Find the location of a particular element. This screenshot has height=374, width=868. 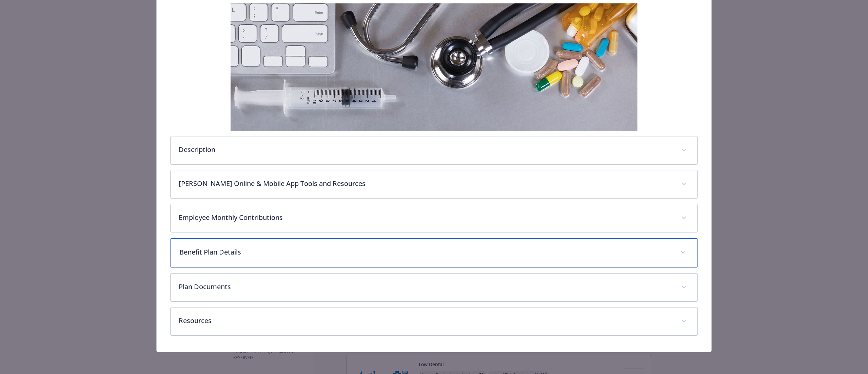

p: Plan Documents is located at coordinates (426, 287).